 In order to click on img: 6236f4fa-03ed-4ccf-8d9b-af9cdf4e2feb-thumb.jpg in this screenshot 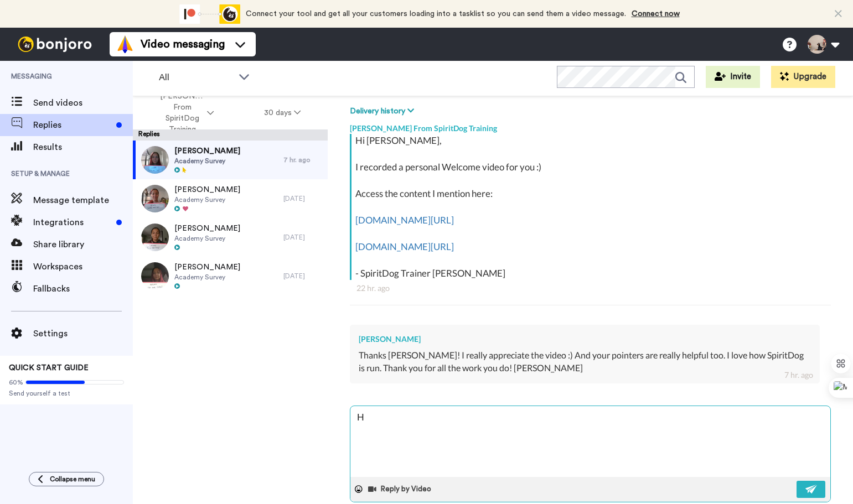, I will do `click(155, 160)`.